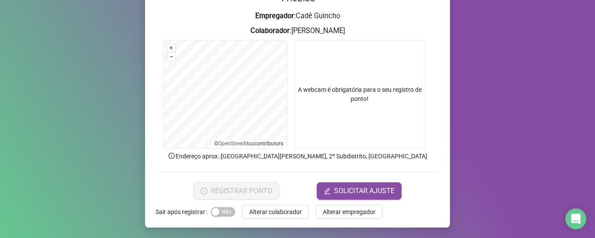  Describe the element at coordinates (297, 16) in the screenshot. I see `h3: : Cadê Guincho` at that location.